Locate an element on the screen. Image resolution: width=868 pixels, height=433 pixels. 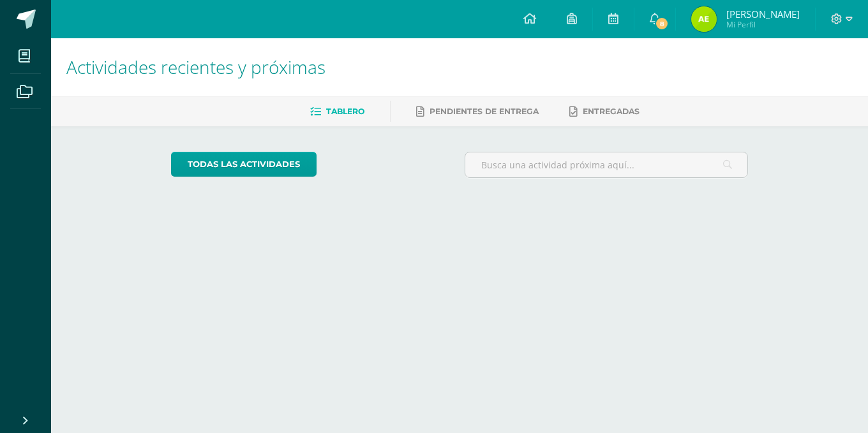
a: todas las Actividades is located at coordinates (244, 164).